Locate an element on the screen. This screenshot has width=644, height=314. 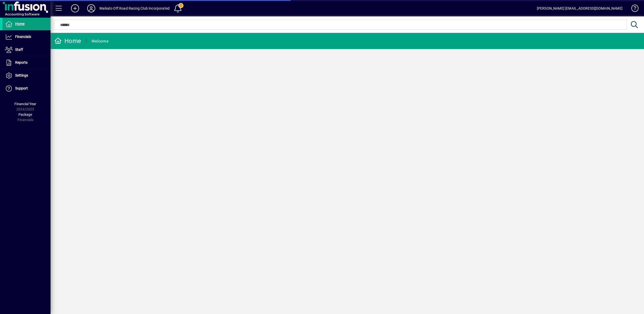
a: Financials is located at coordinates (27, 37).